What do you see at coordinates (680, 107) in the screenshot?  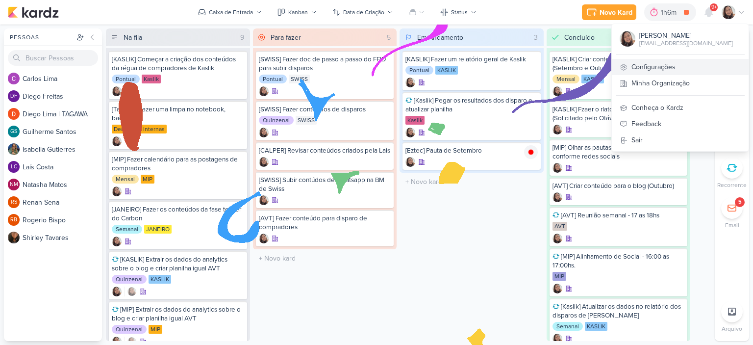 I see `div: Conheça o Kardz` at bounding box center [680, 107].